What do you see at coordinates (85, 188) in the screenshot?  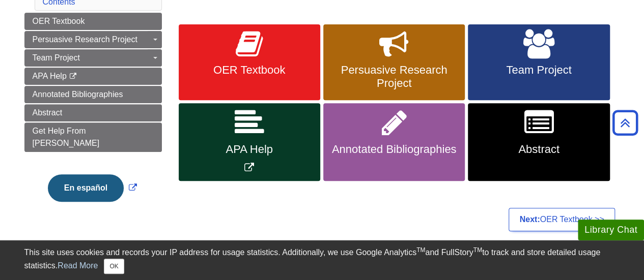 I see `button: En español` at bounding box center [85, 188].